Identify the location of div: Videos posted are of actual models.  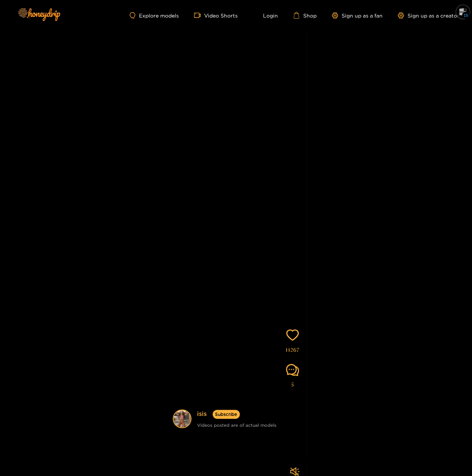
(237, 425).